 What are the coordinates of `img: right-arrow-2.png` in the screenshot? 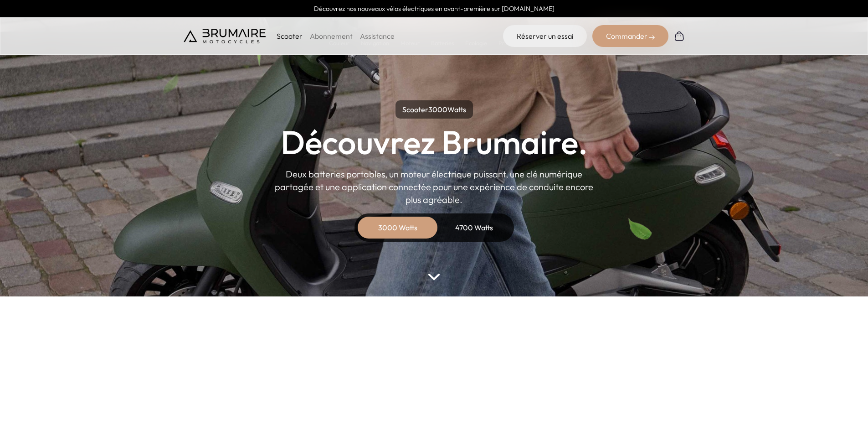 It's located at (652, 38).